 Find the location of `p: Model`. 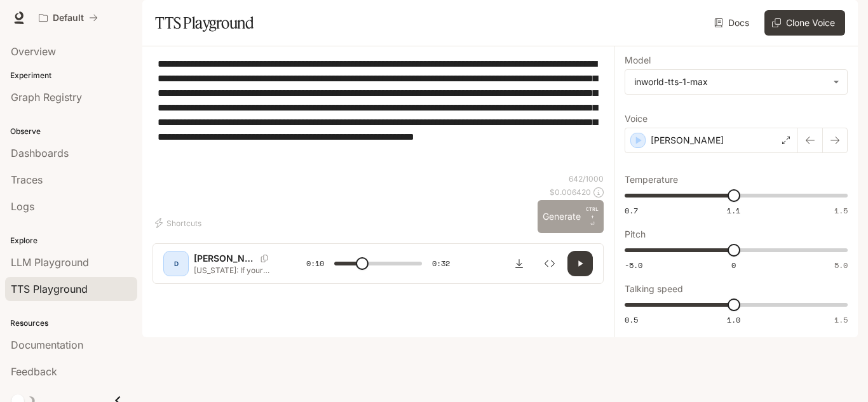

p: Model is located at coordinates (637, 61).